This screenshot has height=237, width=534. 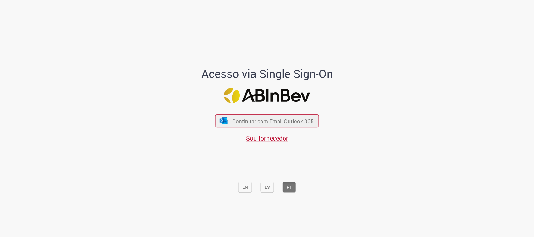 I want to click on span: Sou fornecedor, so click(x=267, y=138).